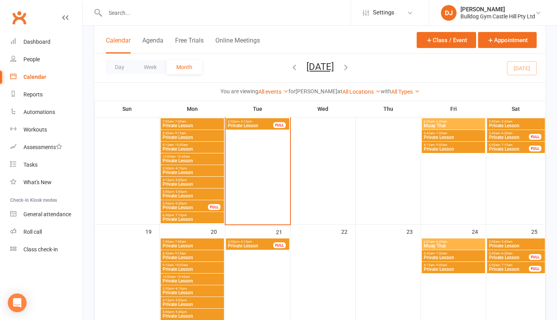 The image size is (557, 320). I want to click on a: Clubworx, so click(19, 18).